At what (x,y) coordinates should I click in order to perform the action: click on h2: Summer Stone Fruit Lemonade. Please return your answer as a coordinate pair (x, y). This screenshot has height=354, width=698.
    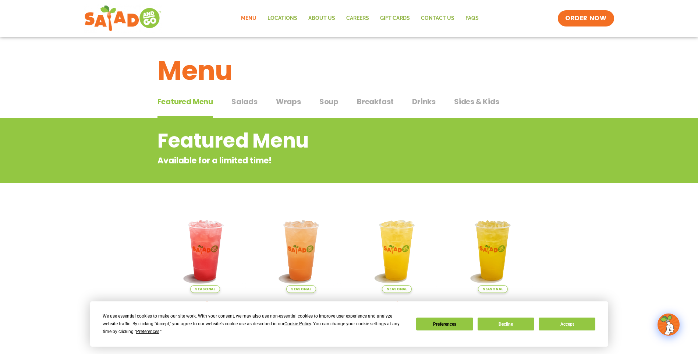
    Looking at the image, I should click on (301, 311).